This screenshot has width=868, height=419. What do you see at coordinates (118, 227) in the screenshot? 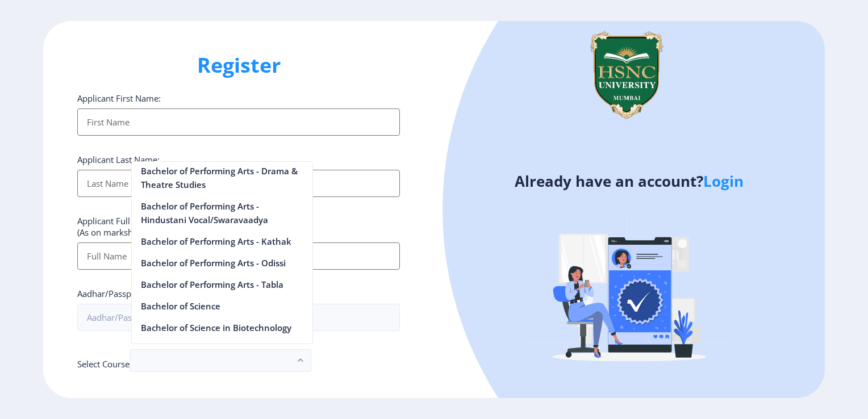
I see `label: Applicant Full Name : (As on marksheet)` at bounding box center [118, 227].